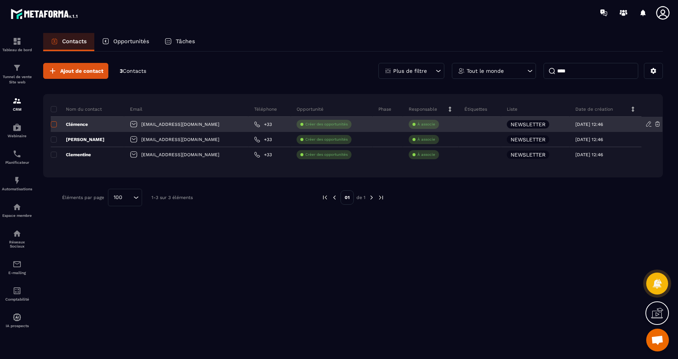  Describe the element at coordinates (83, 197) in the screenshot. I see `p: Éléments par page` at that location.